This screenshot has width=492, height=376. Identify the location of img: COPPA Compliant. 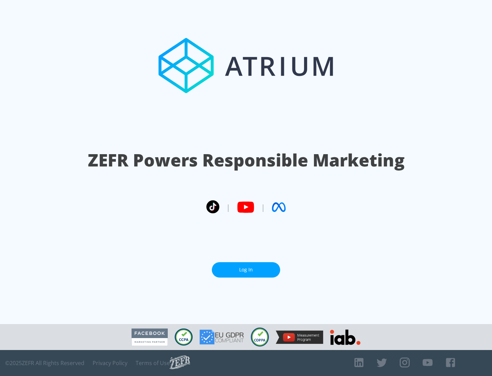
(260, 337).